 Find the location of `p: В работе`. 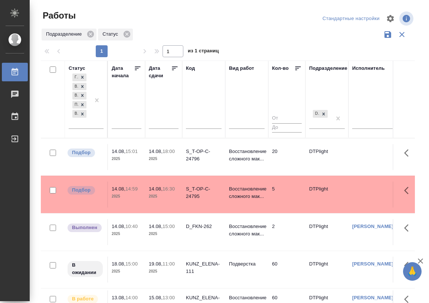

p: В работе is located at coordinates (83, 299).